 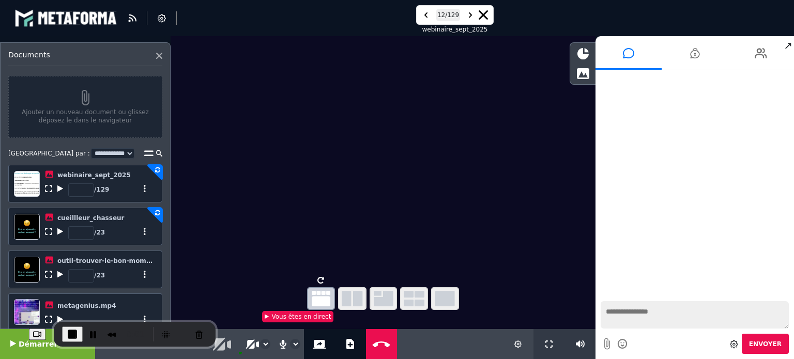 What do you see at coordinates (88, 190) in the screenshot?
I see `div: / 129` at bounding box center [88, 190].